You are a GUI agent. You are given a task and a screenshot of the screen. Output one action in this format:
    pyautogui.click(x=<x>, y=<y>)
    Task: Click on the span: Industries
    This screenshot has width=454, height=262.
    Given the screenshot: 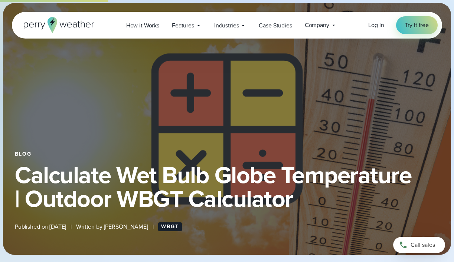 What is the action you would take?
    pyautogui.click(x=226, y=26)
    